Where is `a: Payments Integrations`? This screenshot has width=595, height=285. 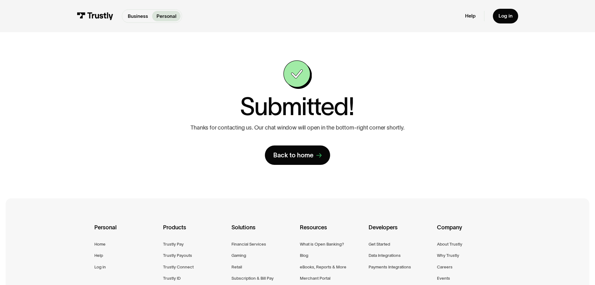
a: Payments Integrations is located at coordinates (390, 266).